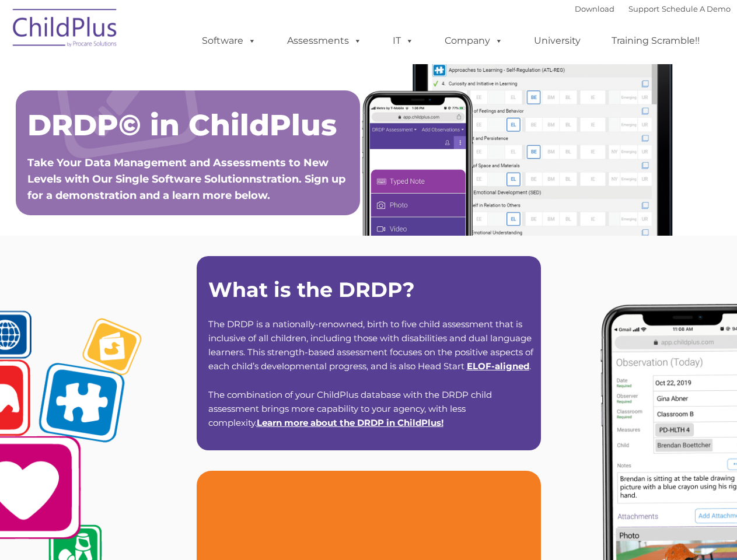  What do you see at coordinates (696, 9) in the screenshot?
I see `a: Schedule A Demo` at bounding box center [696, 9].